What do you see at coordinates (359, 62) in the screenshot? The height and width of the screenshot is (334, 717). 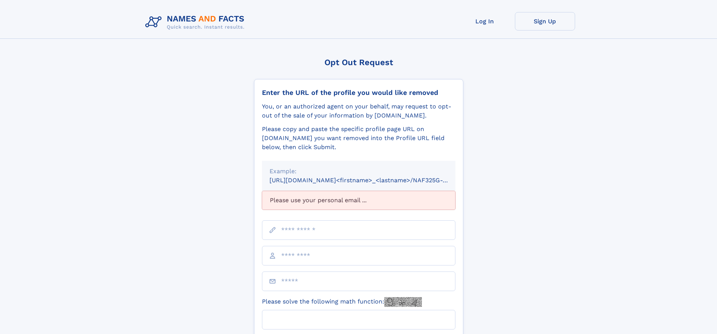 I see `div: Opt Out Request` at bounding box center [359, 62].